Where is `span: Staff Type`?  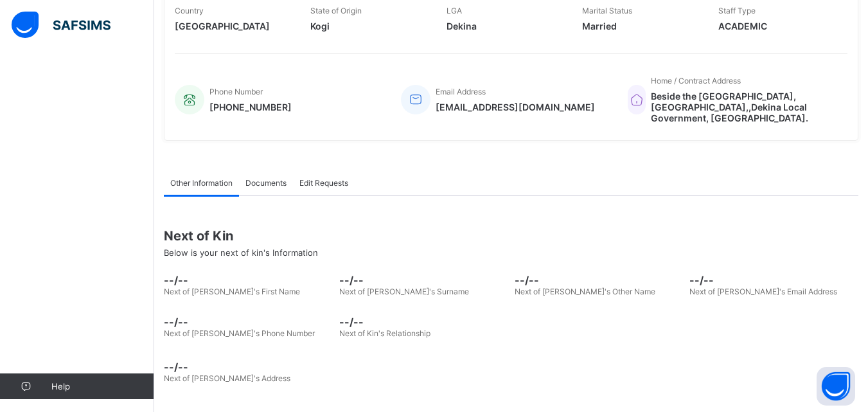
span: Staff Type is located at coordinates (737, 10).